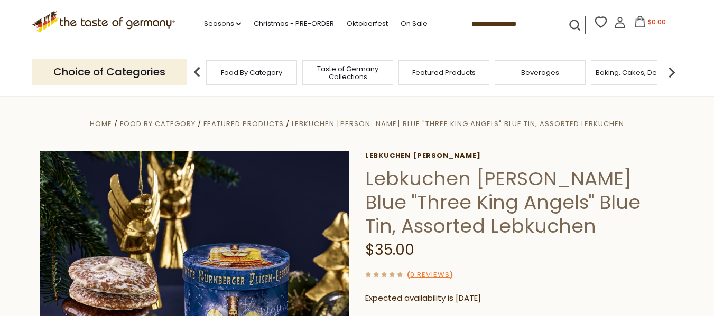 The width and height of the screenshot is (714, 316). Describe the element at coordinates (540, 72) in the screenshot. I see `a: Beverages` at that location.